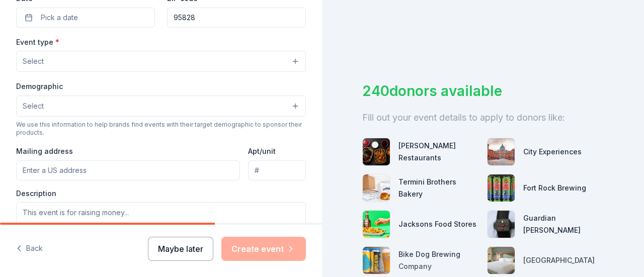 The image size is (644, 277). Describe the element at coordinates (29, 249) in the screenshot. I see `button: Back` at that location.